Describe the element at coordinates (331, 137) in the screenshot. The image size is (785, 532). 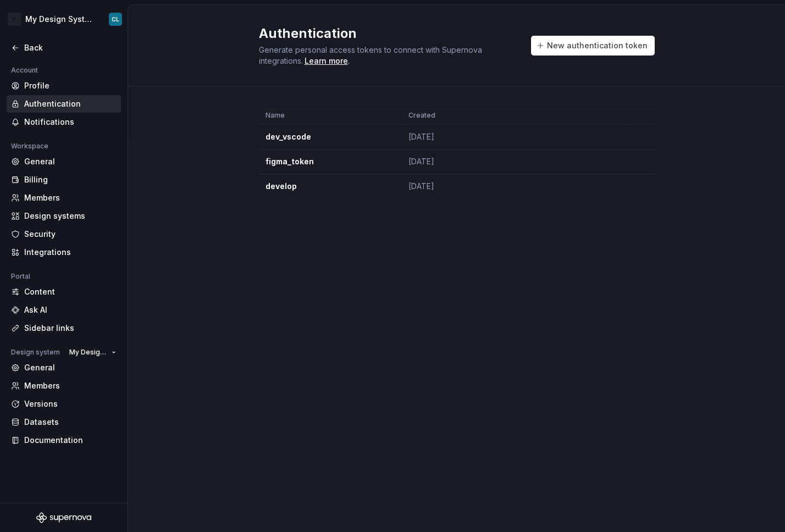
I see `td: dev_vscode` at that location.